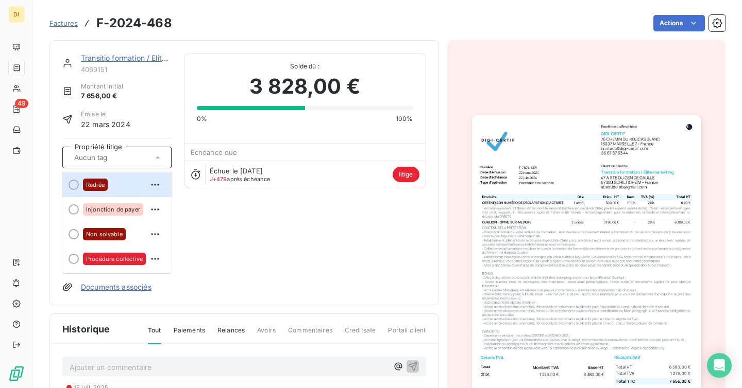  What do you see at coordinates (305, 66) in the screenshot?
I see `span: Solde dû :` at bounding box center [305, 66].